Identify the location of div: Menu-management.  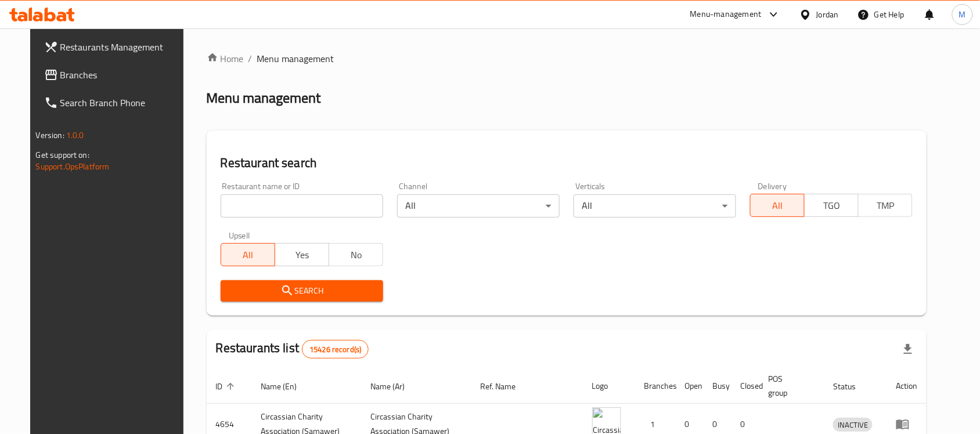
(726, 15).